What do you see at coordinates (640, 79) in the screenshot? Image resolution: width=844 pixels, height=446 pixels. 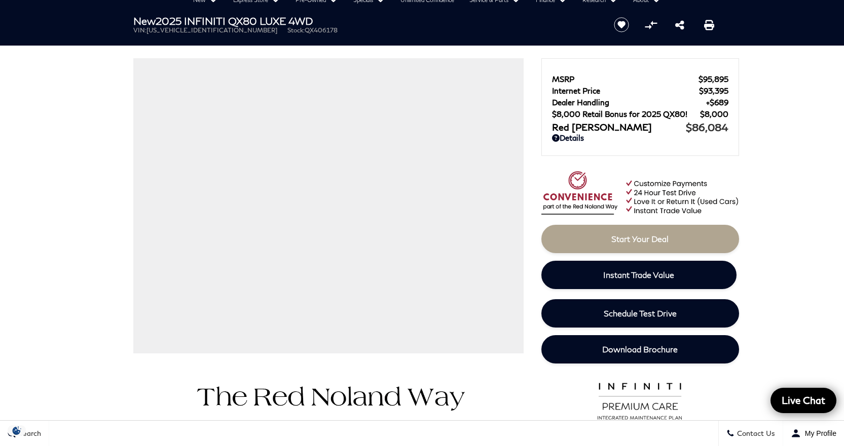 I see `a: MSRP $95,895` at bounding box center [640, 79].